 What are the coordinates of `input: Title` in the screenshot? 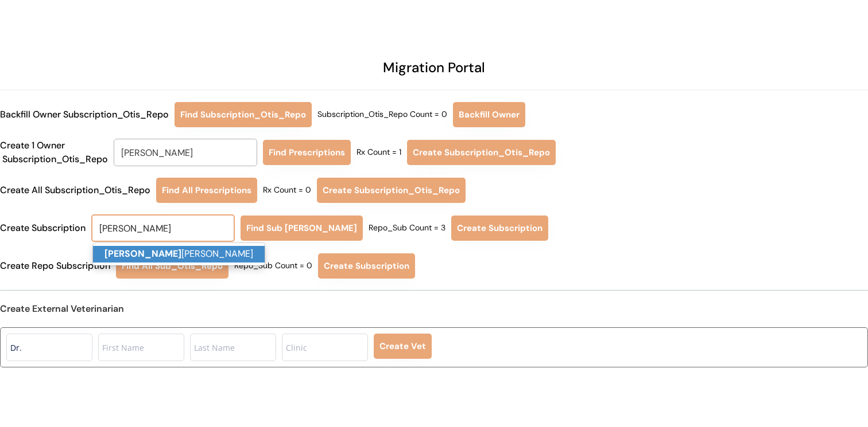 It's located at (49, 348).